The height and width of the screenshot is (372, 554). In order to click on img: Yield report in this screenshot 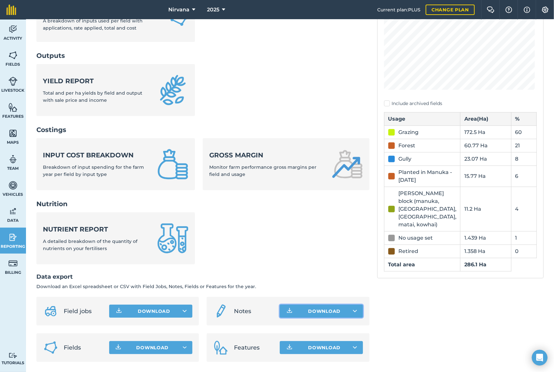, I will do `click(173, 90)`.